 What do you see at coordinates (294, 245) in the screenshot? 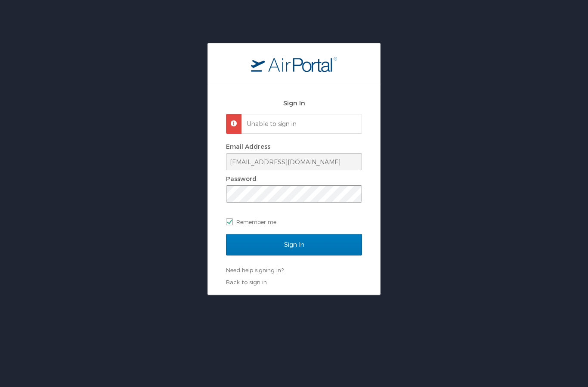
I see `input: Sign In` at bounding box center [294, 245].